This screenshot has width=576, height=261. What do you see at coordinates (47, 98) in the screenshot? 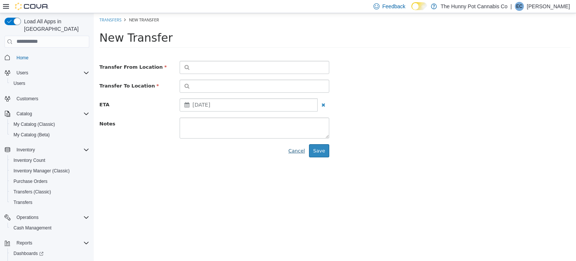
I see `button: Customers` at bounding box center [47, 98].